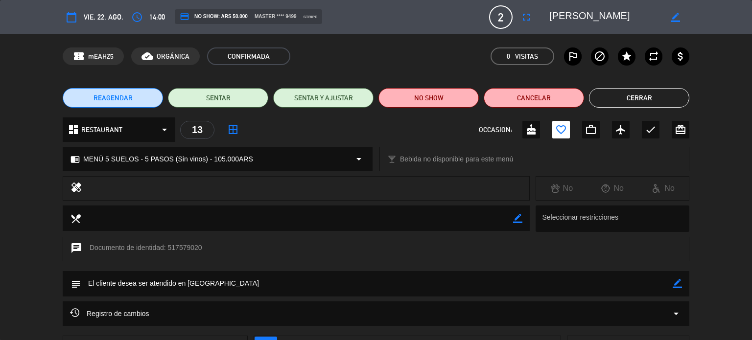  I want to click on i: local_dining, so click(75, 218).